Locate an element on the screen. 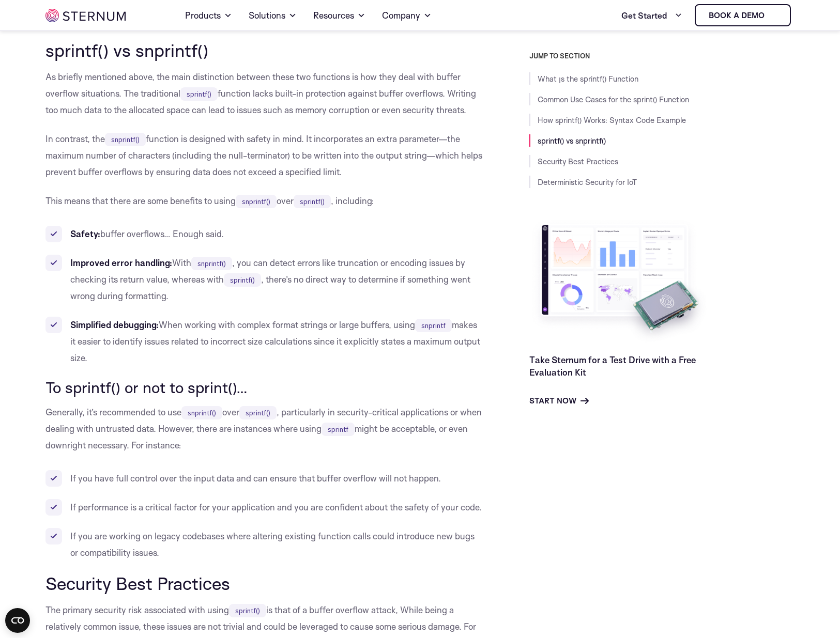  h3: JUMP TO SECTION is located at coordinates (662, 56).